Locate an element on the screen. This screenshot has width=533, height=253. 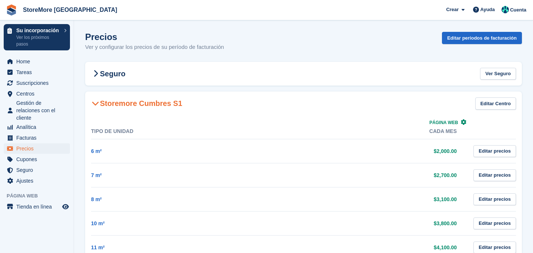
a: 11 m² is located at coordinates (98, 247).